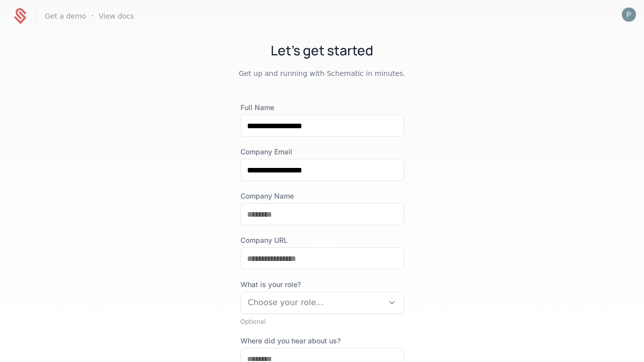 This screenshot has height=362, width=644. What do you see at coordinates (65, 16) in the screenshot?
I see `a: Get a demo` at bounding box center [65, 16].